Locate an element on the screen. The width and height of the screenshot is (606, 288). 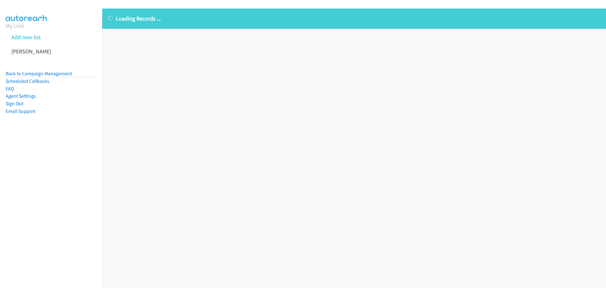
a: Agent Settings is located at coordinates (21, 96).